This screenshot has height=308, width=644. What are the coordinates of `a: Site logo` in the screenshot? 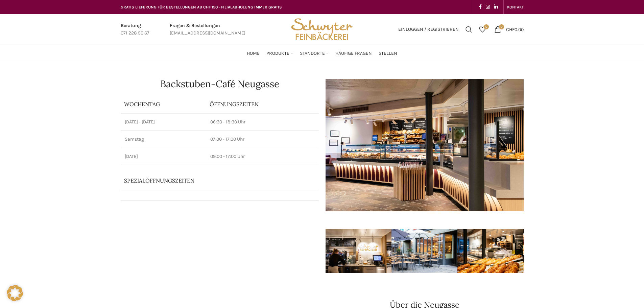 It's located at (322, 29).